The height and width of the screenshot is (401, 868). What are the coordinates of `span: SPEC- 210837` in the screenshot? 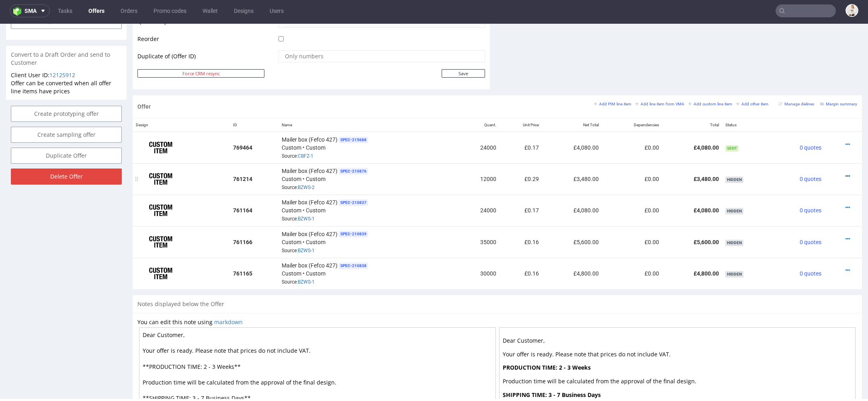 It's located at (353, 179).